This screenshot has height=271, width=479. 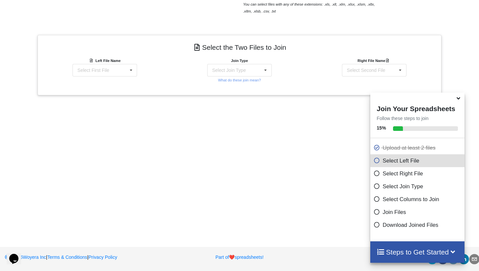 What do you see at coordinates (239, 80) in the screenshot?
I see `small: What do these join mean?` at bounding box center [239, 80].